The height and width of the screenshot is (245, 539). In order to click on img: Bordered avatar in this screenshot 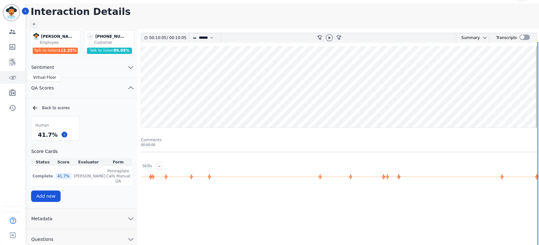, I will do `click(11, 13)`.